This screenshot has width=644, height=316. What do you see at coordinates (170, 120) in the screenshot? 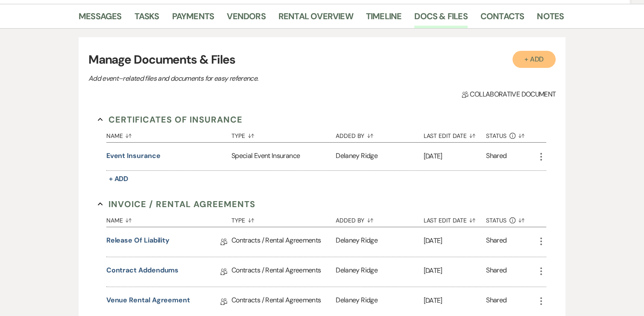
I see `button: Certificates of Insurance` at bounding box center [170, 120].